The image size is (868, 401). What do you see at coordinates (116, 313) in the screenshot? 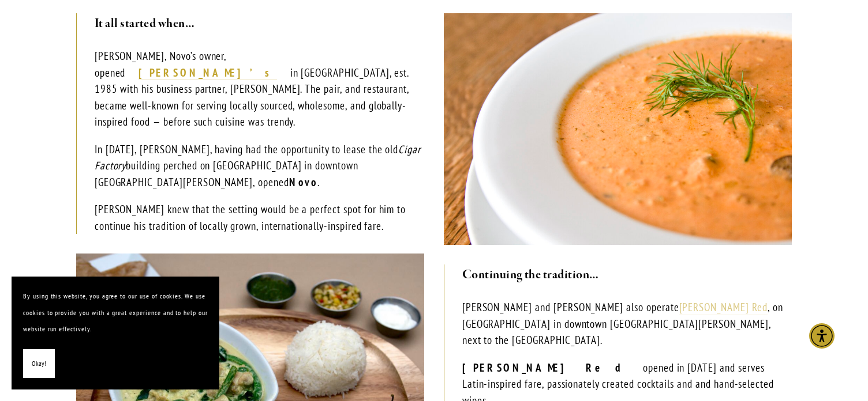
I see `p: By using this website, you agree to our use of cookies. We use cookies to provide you with a grea...` at bounding box center [116, 313].